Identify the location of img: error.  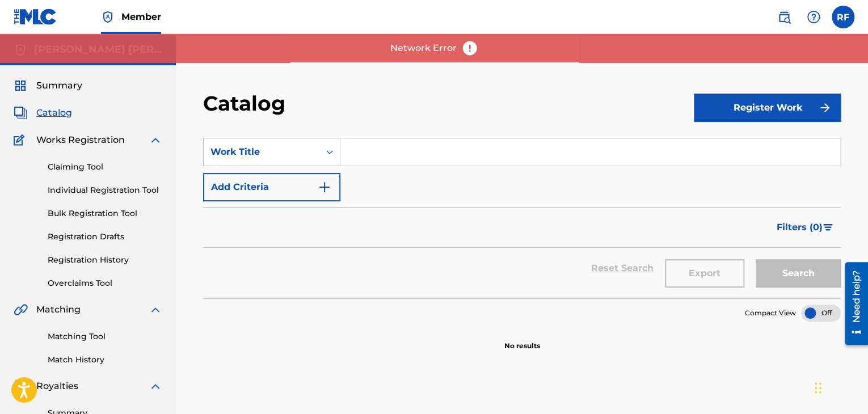
(470, 48).